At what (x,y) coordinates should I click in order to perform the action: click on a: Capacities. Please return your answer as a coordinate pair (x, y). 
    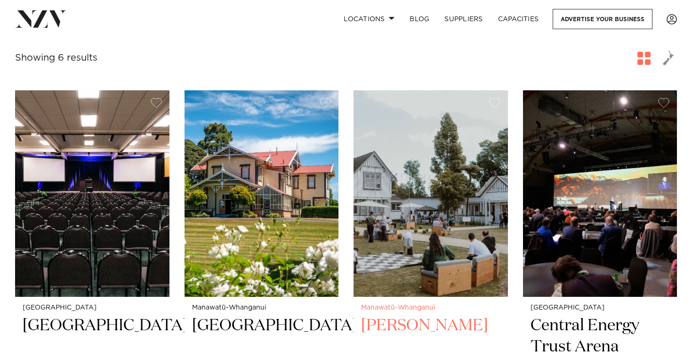
    Looking at the image, I should click on (518, 19).